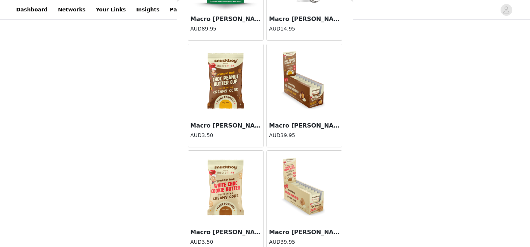  I want to click on a: Your Links, so click(111, 10).